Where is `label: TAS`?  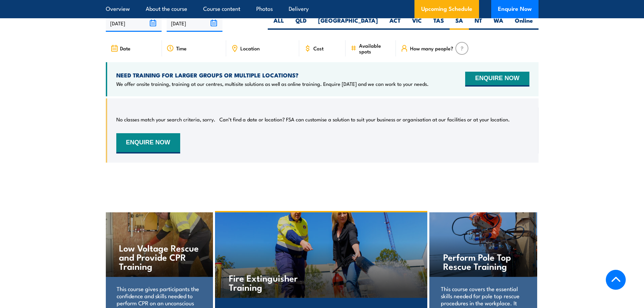
label: TAS is located at coordinates (438, 23).